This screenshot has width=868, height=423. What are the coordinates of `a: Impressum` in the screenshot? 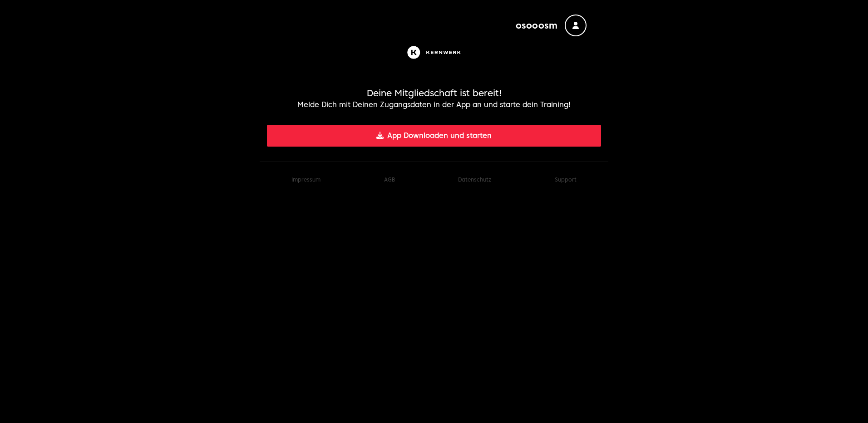 It's located at (306, 179).